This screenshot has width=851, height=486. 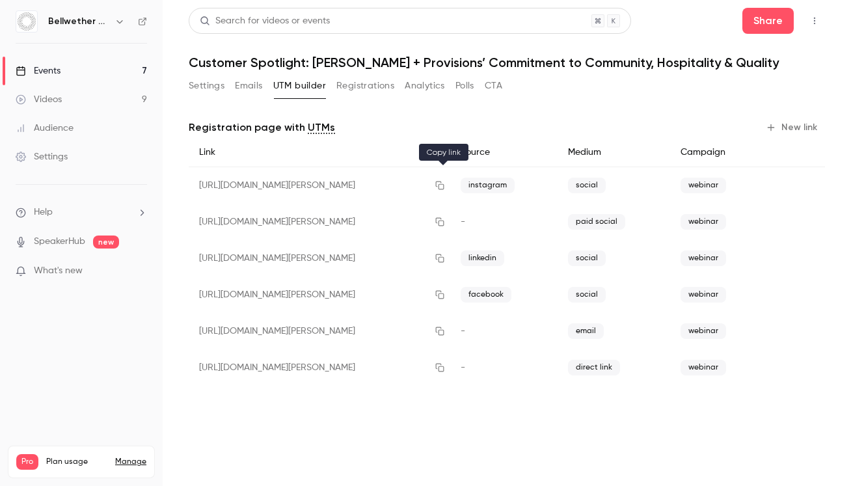 What do you see at coordinates (59, 241) in the screenshot?
I see `a: SpeakerHub` at bounding box center [59, 241].